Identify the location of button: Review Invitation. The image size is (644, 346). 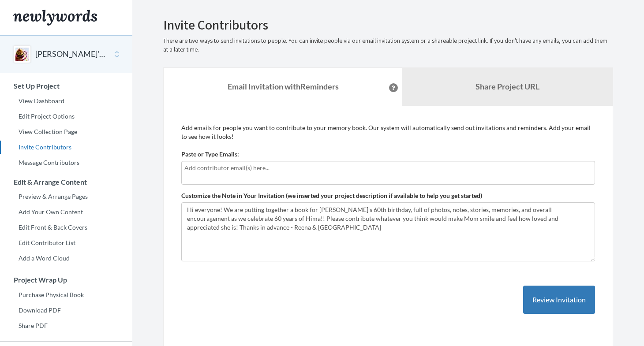
(559, 300).